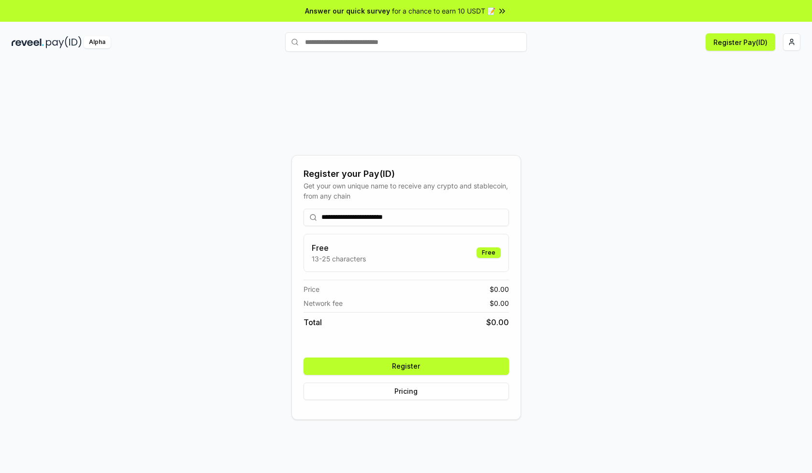 The image size is (812, 473). Describe the element at coordinates (444, 11) in the screenshot. I see `span: for a chance to earn 10 USDT 📝` at that location.